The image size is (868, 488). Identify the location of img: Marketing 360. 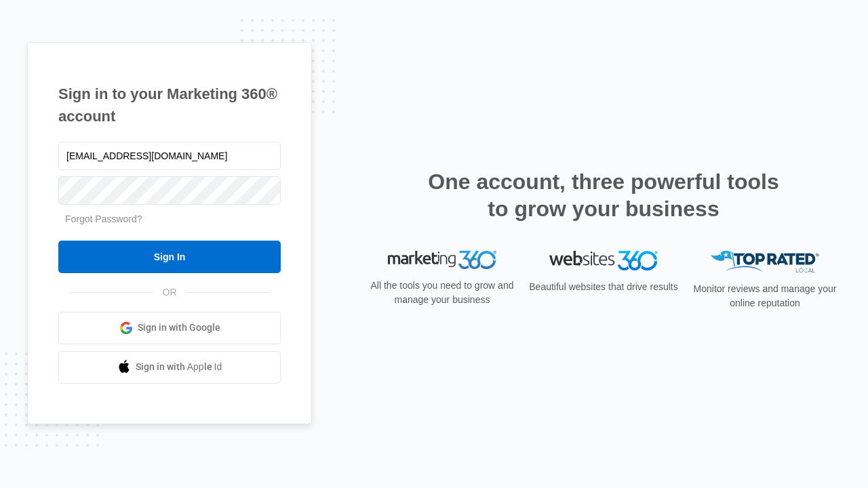
(442, 261).